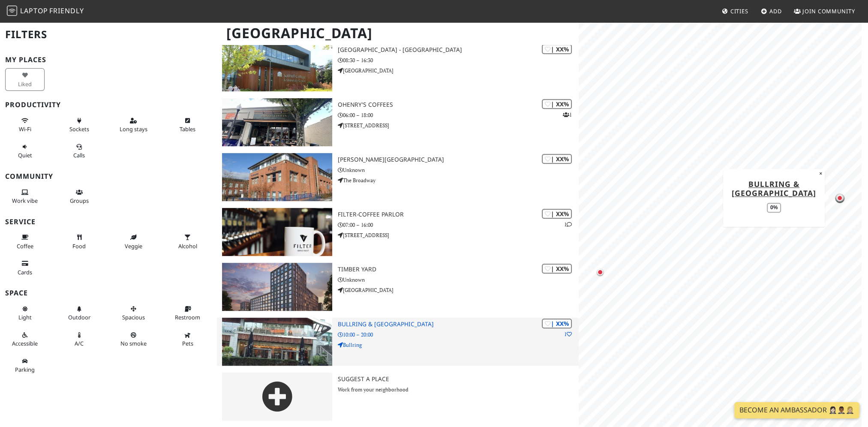 Image resolution: width=868 pixels, height=427 pixels. Describe the element at coordinates (458, 379) in the screenshot. I see `h3: Suggest a Place` at that location.